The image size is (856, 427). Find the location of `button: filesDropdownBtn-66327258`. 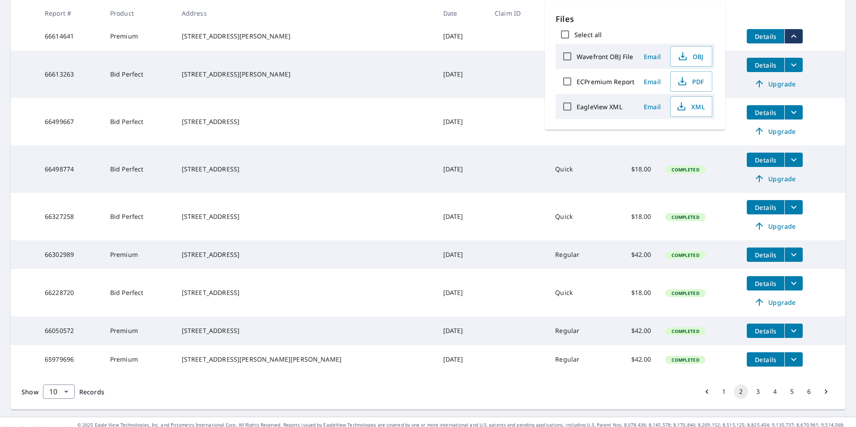

button: filesDropdownBtn-66327258 is located at coordinates (793, 207).